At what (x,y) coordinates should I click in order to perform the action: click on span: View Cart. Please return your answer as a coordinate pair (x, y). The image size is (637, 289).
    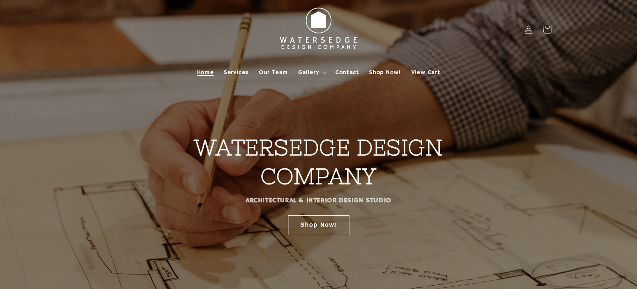
    Looking at the image, I should click on (426, 72).